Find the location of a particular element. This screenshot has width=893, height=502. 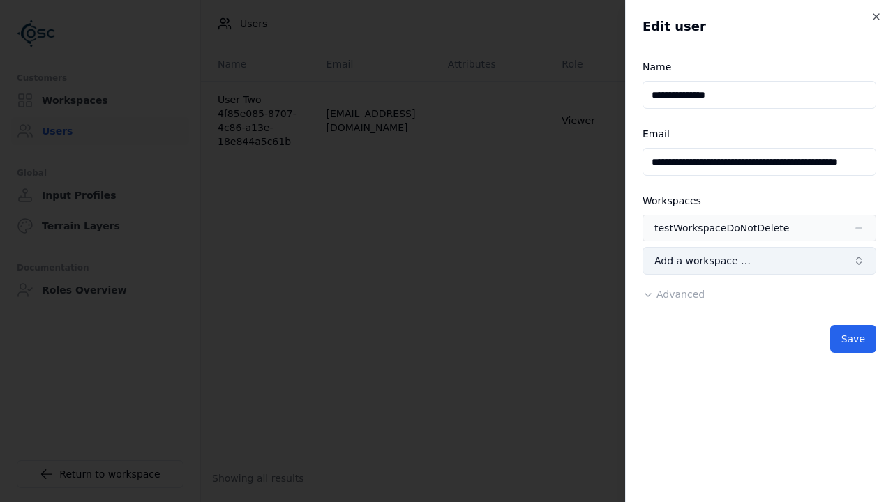

span: Advanced is located at coordinates (680, 294).